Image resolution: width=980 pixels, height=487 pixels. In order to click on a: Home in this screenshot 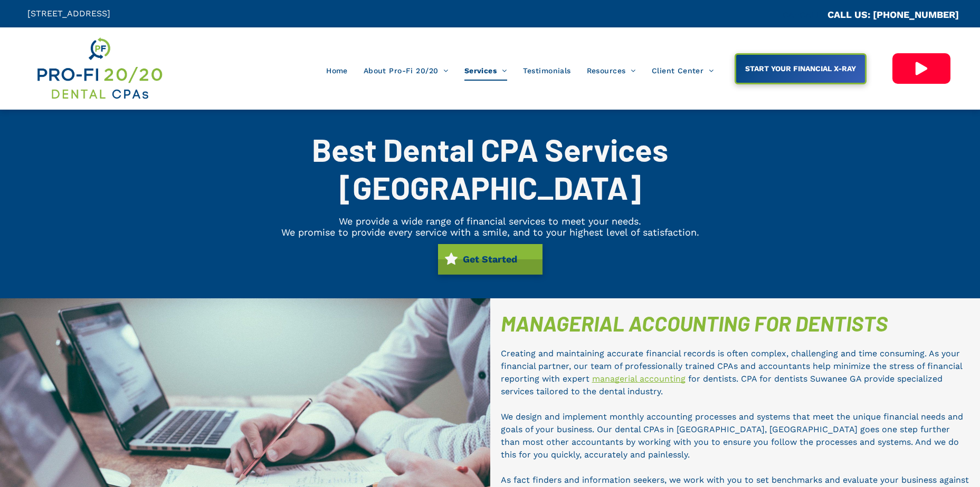, I will do `click(336, 71)`.